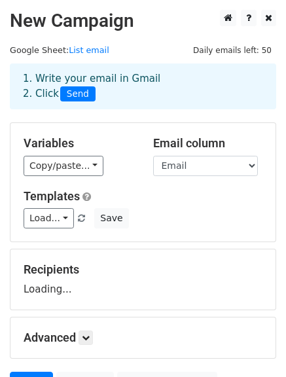  Describe the element at coordinates (78, 143) in the screenshot. I see `h5: Variables` at that location.